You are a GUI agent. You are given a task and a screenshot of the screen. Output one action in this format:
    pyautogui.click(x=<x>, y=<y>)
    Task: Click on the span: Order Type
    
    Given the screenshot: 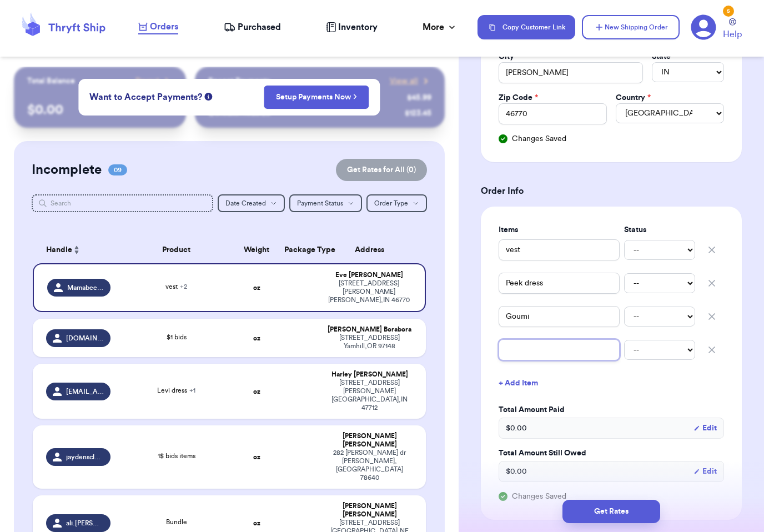 What is the action you would take?
    pyautogui.click(x=391, y=203)
    